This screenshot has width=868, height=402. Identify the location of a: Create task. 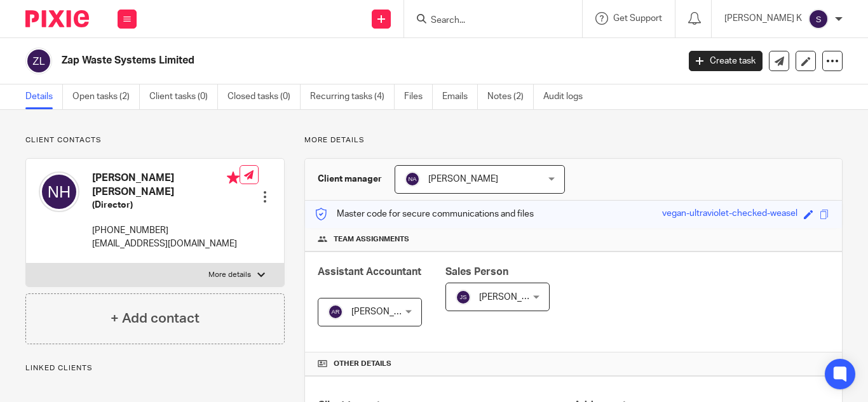
(726, 61).